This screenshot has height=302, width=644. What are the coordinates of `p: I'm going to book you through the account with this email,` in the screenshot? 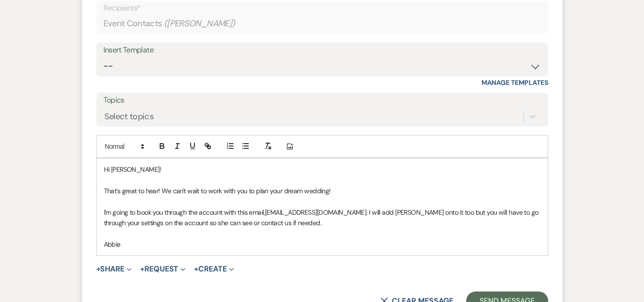 It's located at (323, 218).